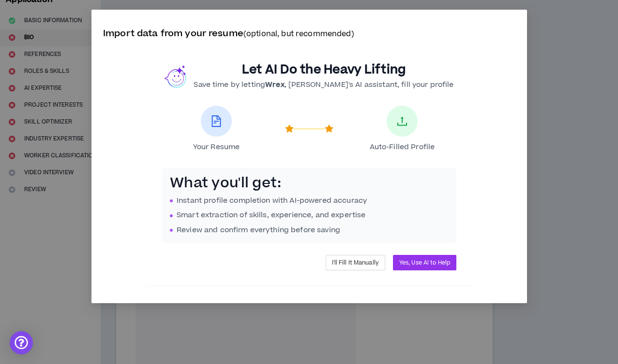 This screenshot has height=364, width=618. What do you see at coordinates (424, 263) in the screenshot?
I see `button: Yes, Use AI to Help` at bounding box center [424, 263].